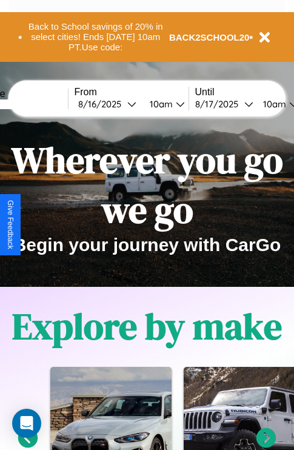 Image resolution: width=294 pixels, height=450 pixels. Describe the element at coordinates (165, 104) in the screenshot. I see `button: 10am` at that location.